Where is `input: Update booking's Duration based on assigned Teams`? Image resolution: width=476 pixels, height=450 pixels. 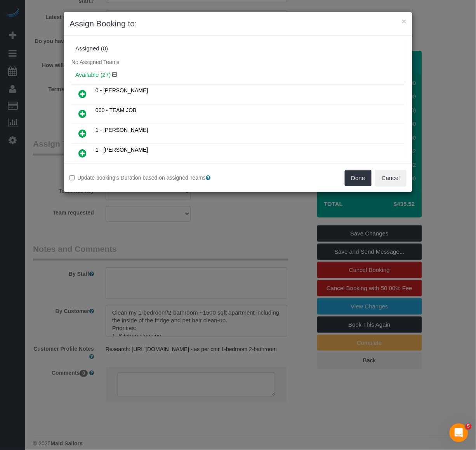
input: Update booking's Duration based on assigned Teams is located at coordinates (72, 177).